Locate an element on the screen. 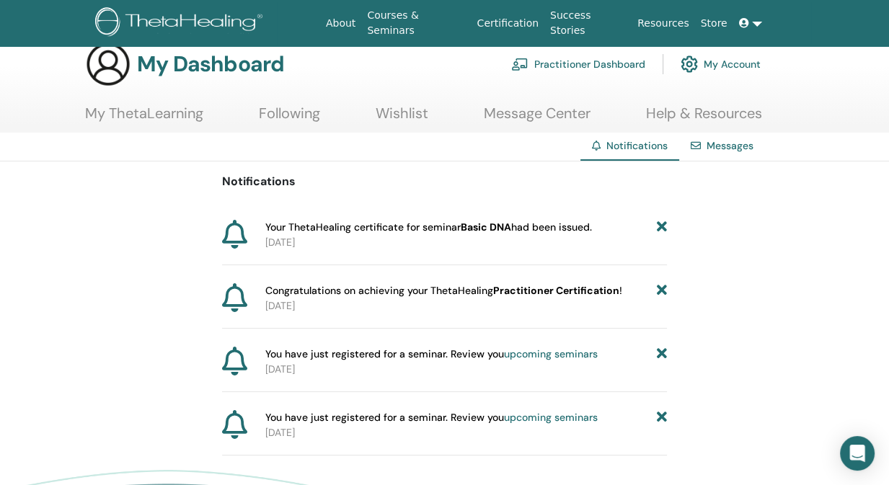 The image size is (889, 485). span: Notifications is located at coordinates (637, 146).